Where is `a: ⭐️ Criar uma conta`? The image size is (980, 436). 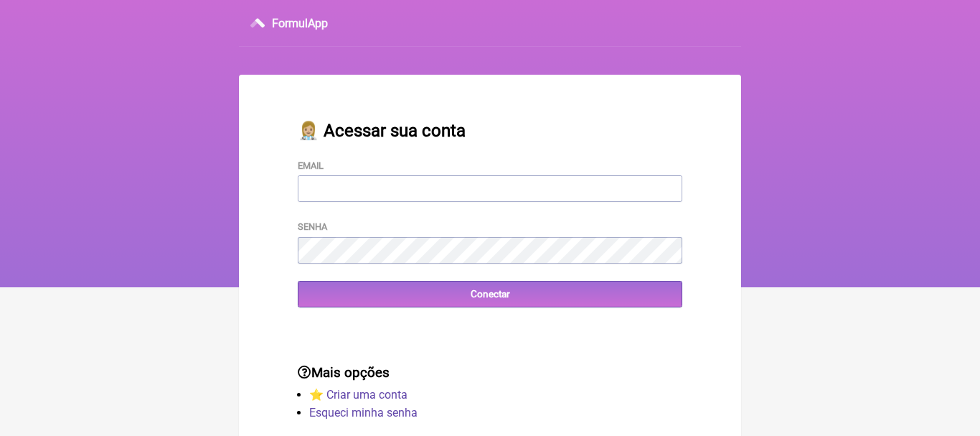
a: ⭐️ Criar uma conta is located at coordinates (358, 394).